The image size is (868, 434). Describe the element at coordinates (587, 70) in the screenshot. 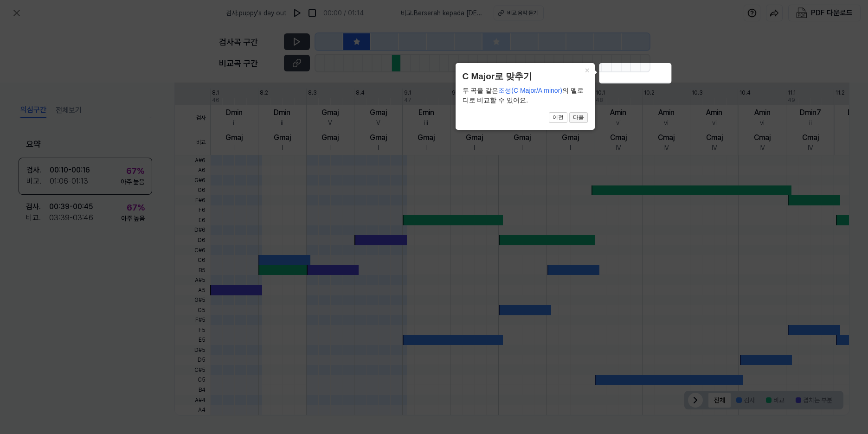

I see `button: Close` at that location.